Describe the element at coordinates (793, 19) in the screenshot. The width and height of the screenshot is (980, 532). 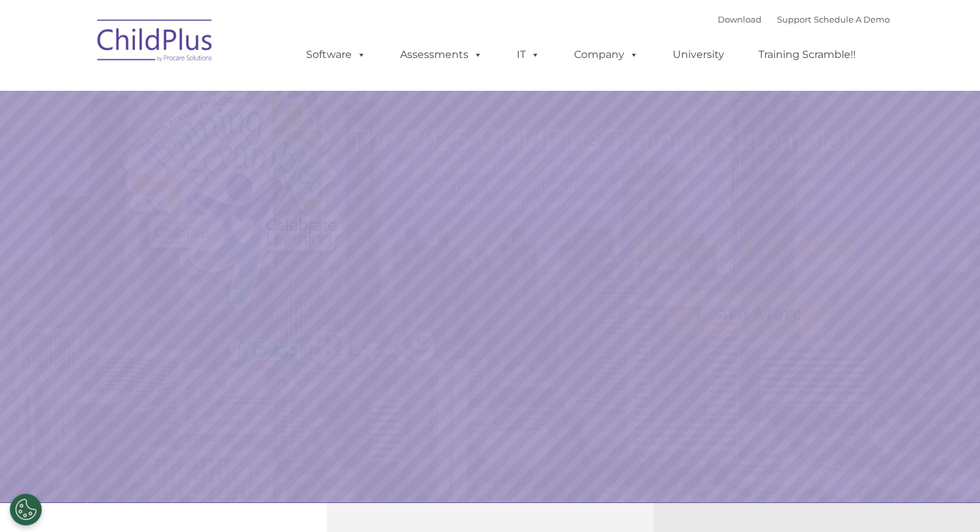
I see `a: Support` at that location.